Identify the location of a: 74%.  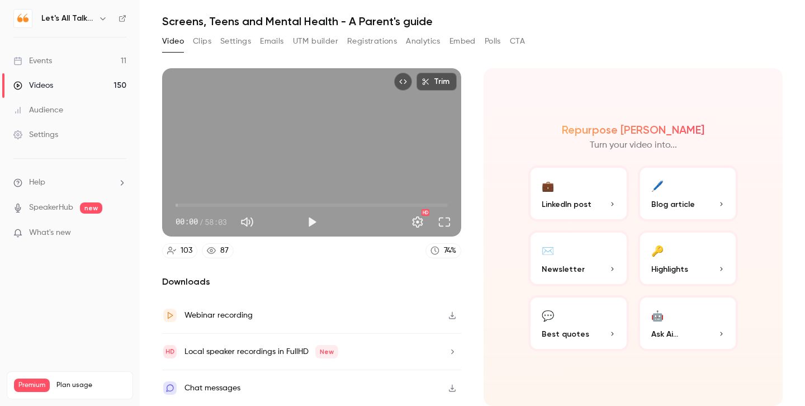
(444, 251).